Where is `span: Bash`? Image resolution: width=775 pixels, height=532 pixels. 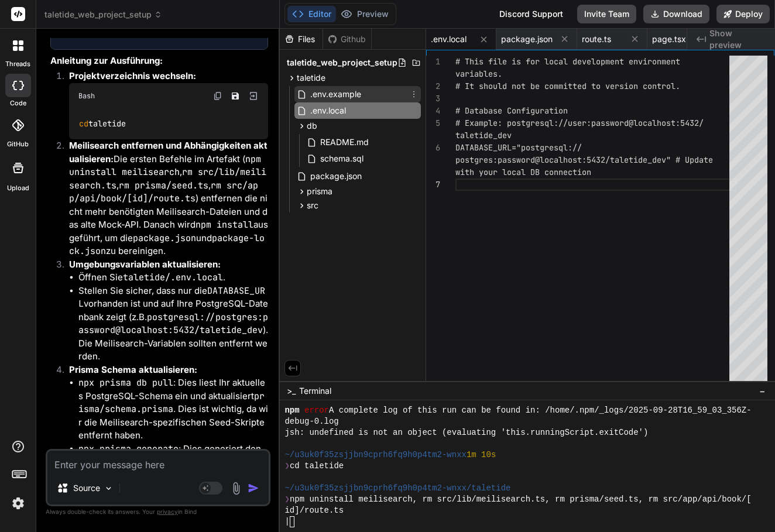
span: Bash is located at coordinates (87, 96).